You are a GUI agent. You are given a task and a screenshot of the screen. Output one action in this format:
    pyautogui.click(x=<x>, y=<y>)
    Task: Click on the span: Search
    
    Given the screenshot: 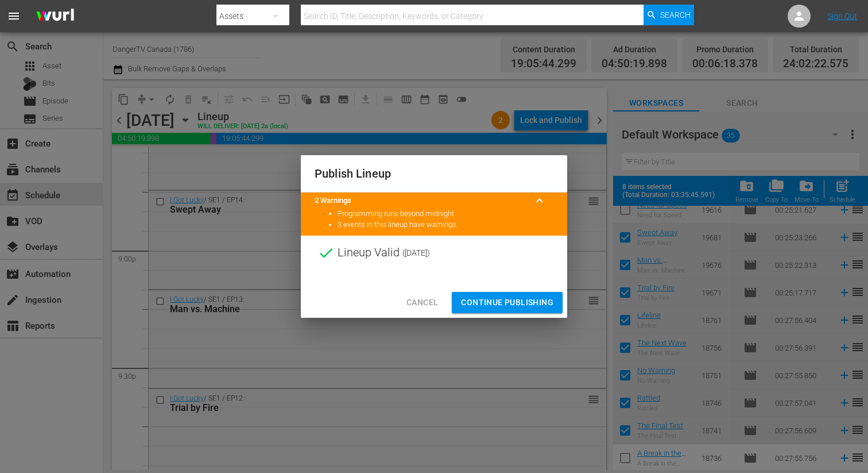 What is the action you would take?
    pyautogui.click(x=675, y=15)
    